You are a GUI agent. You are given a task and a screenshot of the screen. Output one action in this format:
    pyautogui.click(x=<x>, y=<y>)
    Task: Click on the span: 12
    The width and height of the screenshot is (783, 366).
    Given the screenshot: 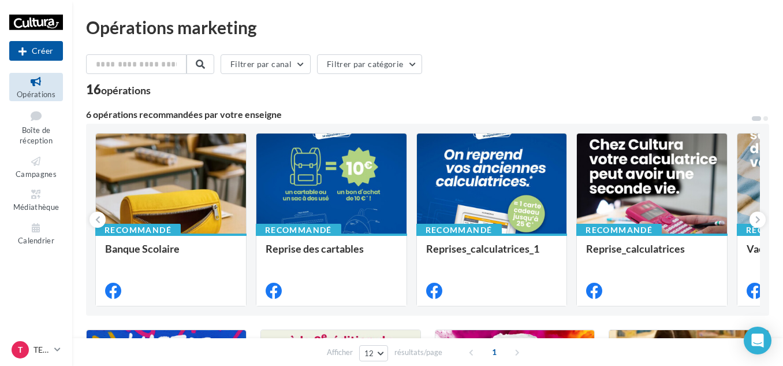 What is the action you would take?
    pyautogui.click(x=369, y=353)
    